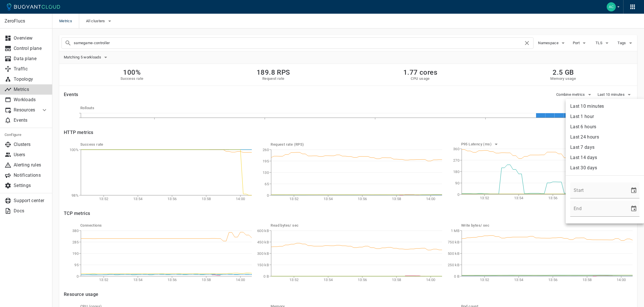  I want to click on li: Last 10 minutes, so click(604, 106).